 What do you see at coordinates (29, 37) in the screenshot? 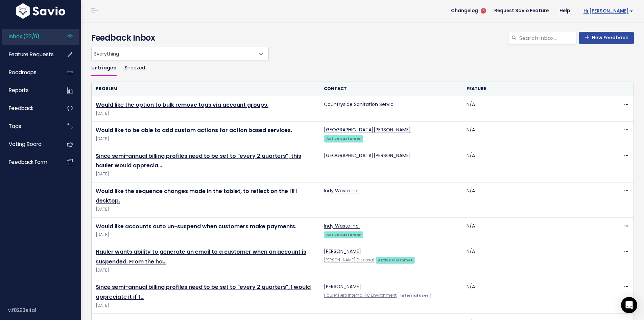
I see `a: Inbox (22/0)` at bounding box center [29, 37].